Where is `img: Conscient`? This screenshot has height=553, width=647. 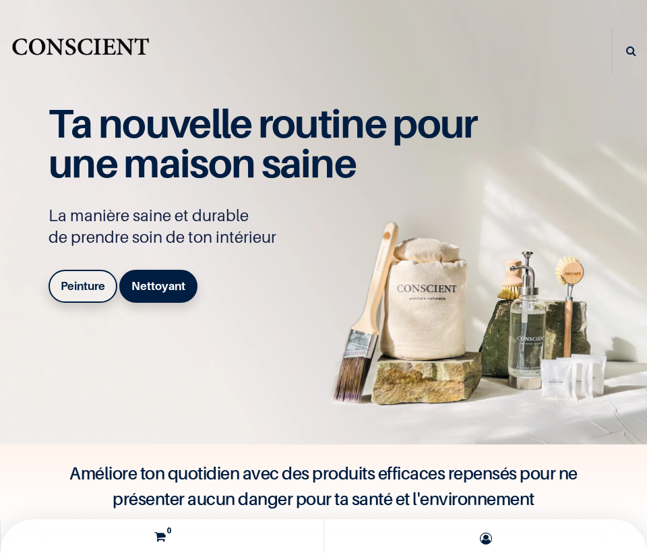 img: Conscient is located at coordinates (80, 51).